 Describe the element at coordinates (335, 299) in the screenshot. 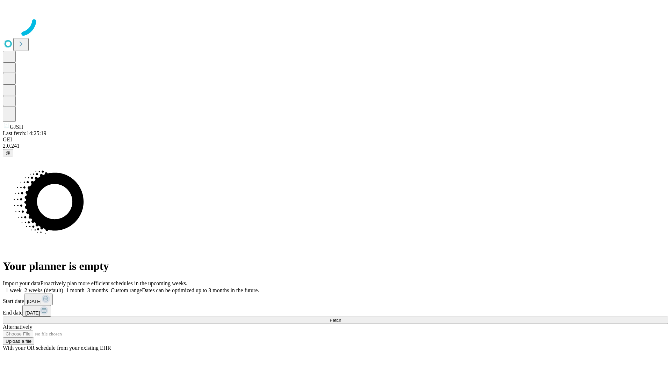

I see `div: Start date` at that location.